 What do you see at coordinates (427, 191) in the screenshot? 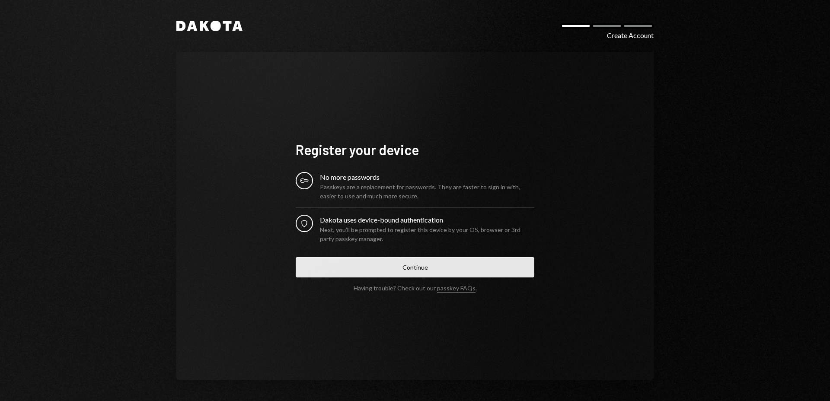
I see `div: Passkeys are a replacement for passwords. They are faster to sign in with, easier to use and much...` at bounding box center [427, 191].